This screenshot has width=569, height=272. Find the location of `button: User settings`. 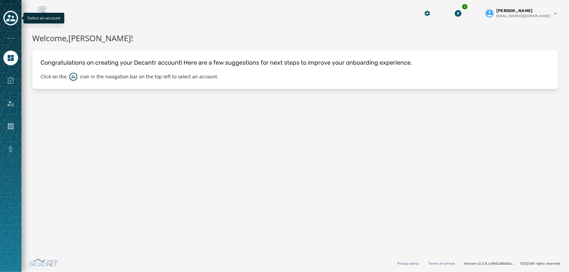

button: User settings is located at coordinates (522, 13).